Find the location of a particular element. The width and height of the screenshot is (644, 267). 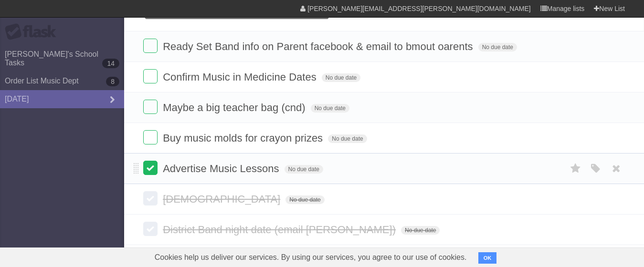

label: Star task is located at coordinates (576, 168).